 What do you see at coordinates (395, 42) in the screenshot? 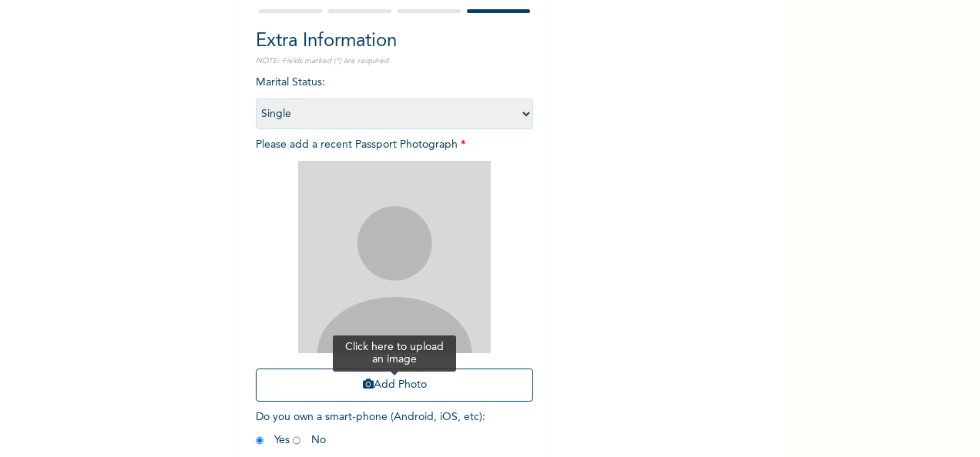
I see `h2: Extra Information` at bounding box center [395, 42].